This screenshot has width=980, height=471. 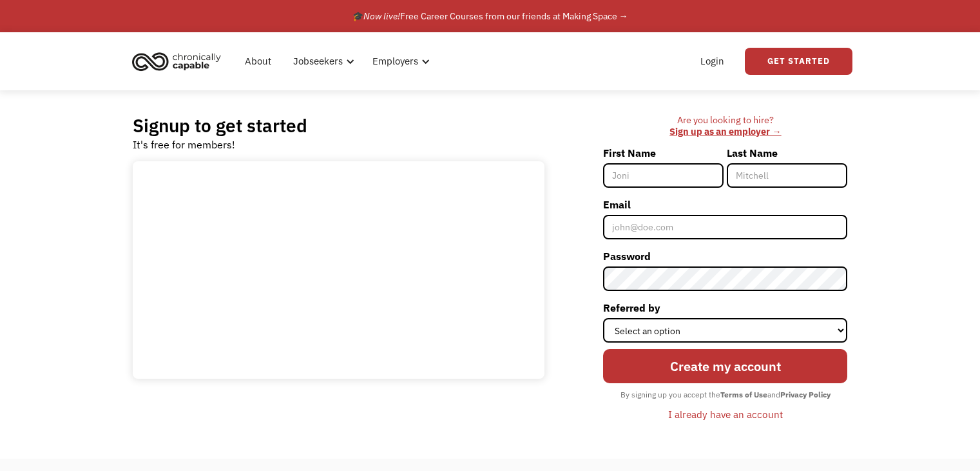 I want to click on div: Employers, so click(x=395, y=61).